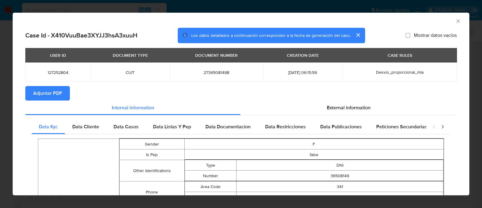  I want to click on div: DOCUMENT TYPE, so click(130, 55).